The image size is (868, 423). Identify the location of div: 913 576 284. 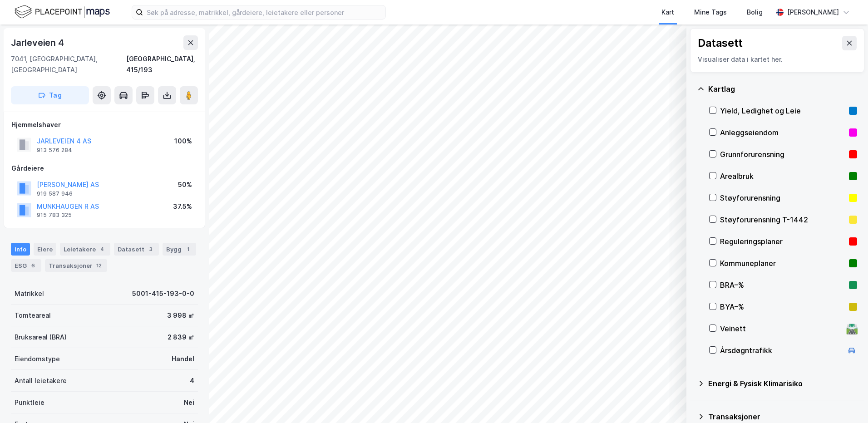
(55, 151).